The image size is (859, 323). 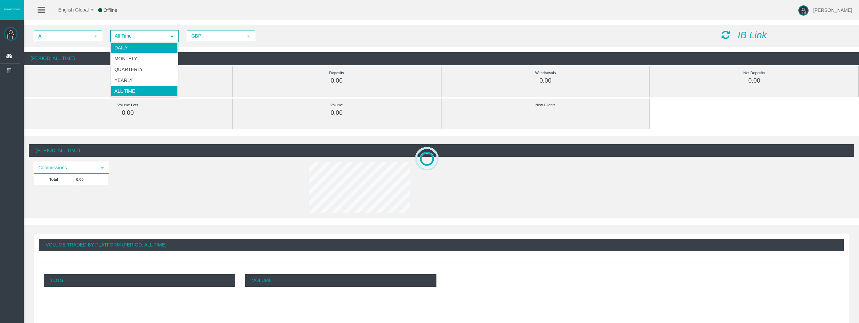 I want to click on div: Net Deposits, so click(x=754, y=73).